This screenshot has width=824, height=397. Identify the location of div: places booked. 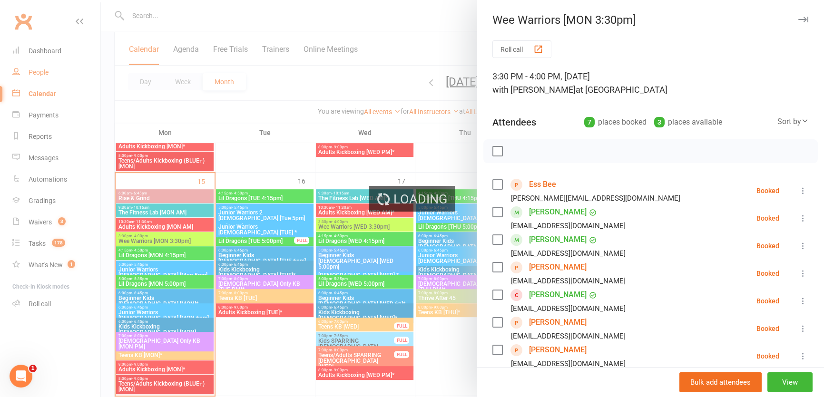
(615, 122).